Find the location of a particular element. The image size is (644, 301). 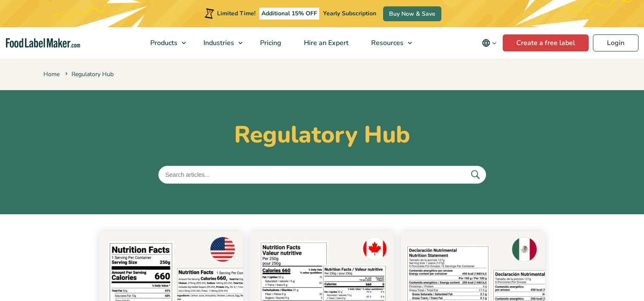

span: Resources is located at coordinates (386, 43).